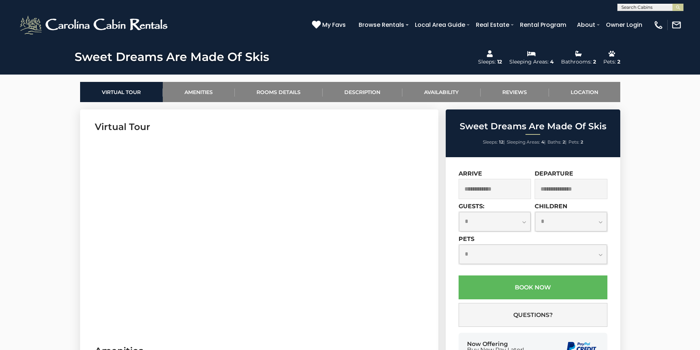 Image resolution: width=700 pixels, height=350 pixels. Describe the element at coordinates (533, 126) in the screenshot. I see `h2: Sweet Dreams Are Made Of Skis` at that location.